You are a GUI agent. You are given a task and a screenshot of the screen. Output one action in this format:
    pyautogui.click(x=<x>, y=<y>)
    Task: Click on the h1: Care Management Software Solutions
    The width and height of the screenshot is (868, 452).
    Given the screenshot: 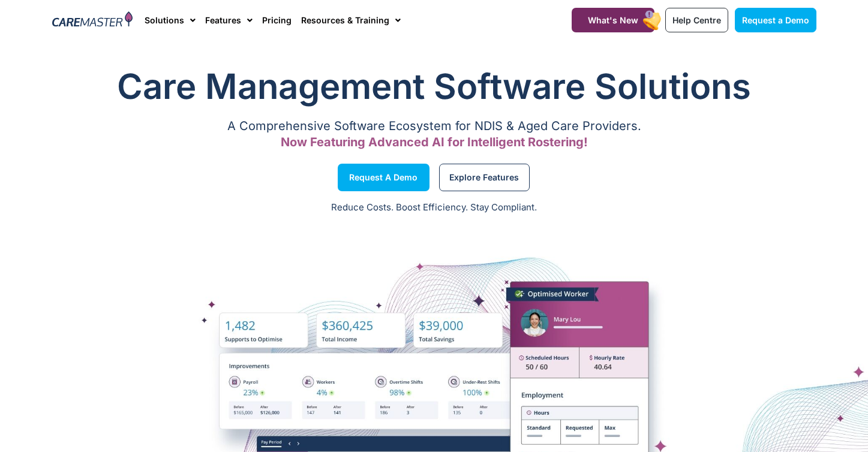 What is the action you would take?
    pyautogui.click(x=434, y=86)
    